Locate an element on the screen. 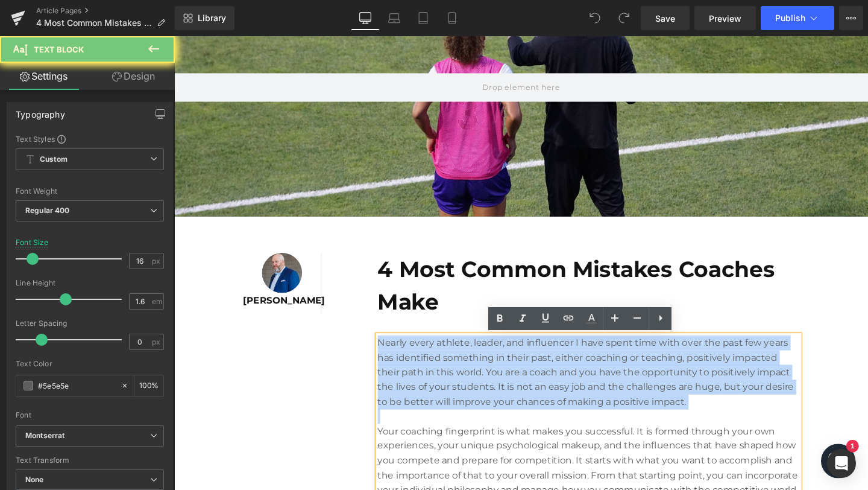 This screenshot has height=490, width=868. span: Preview is located at coordinates (725, 18).